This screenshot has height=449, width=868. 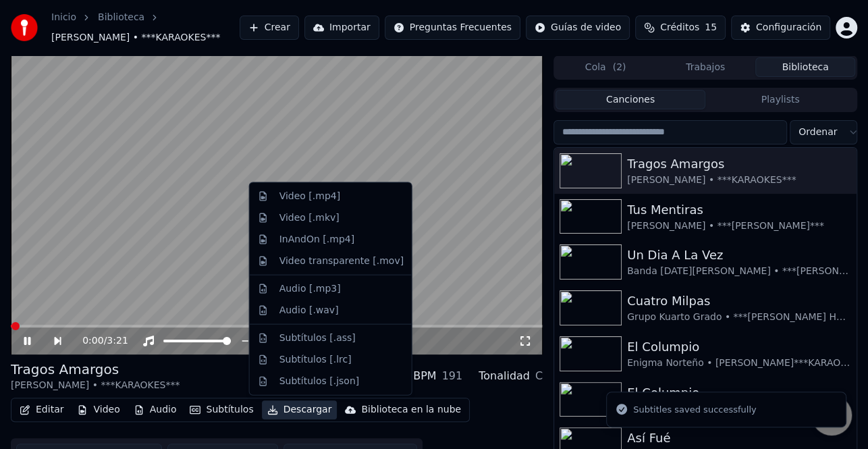 I want to click on img: youka, so click(x=24, y=28).